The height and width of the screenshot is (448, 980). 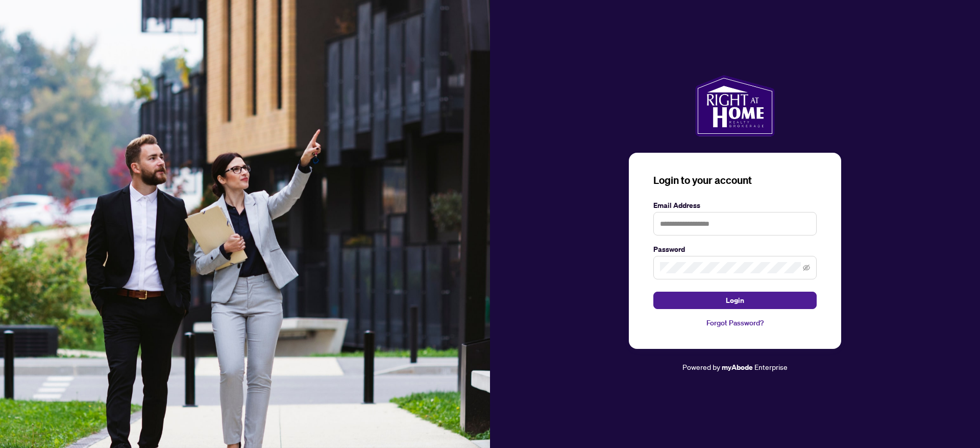 I want to click on span: Login, so click(x=735, y=300).